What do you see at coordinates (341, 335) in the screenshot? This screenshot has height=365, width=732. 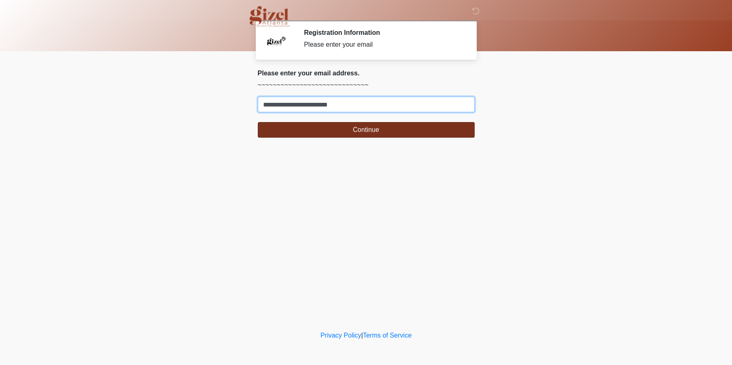 I see `a: Privacy Policy` at bounding box center [341, 335].